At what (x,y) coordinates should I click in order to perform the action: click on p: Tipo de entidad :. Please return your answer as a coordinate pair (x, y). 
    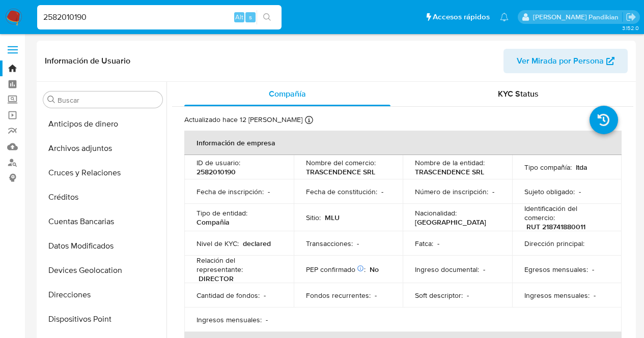
    Looking at the image, I should click on (222, 213).